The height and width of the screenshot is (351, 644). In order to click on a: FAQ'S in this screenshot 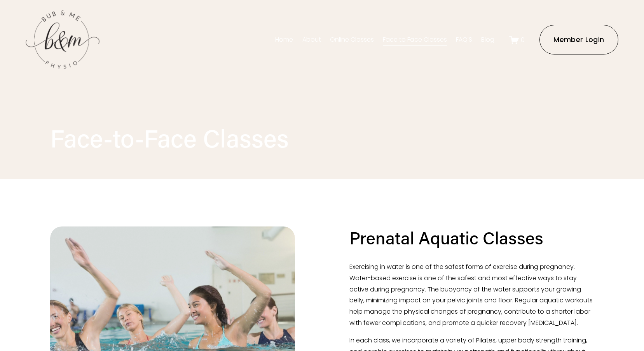, I will do `click(464, 40)`.